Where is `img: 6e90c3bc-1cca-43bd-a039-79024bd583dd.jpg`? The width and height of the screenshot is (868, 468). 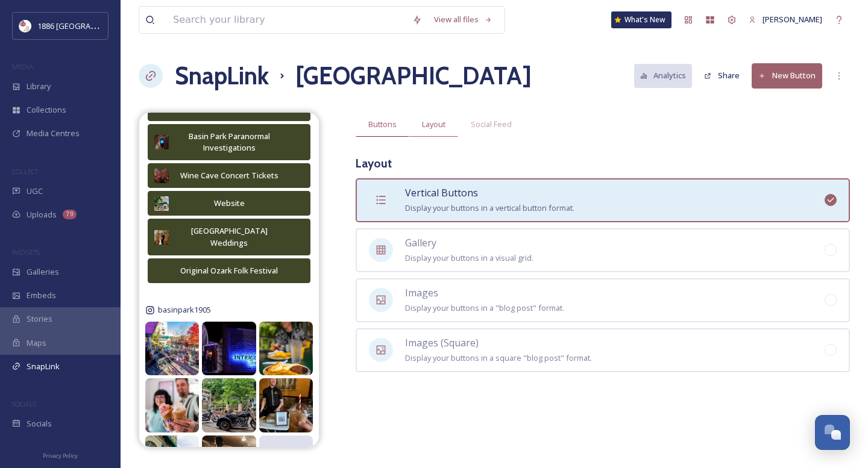 img: 6e90c3bc-1cca-43bd-a039-79024bd583dd.jpg is located at coordinates (162, 143).